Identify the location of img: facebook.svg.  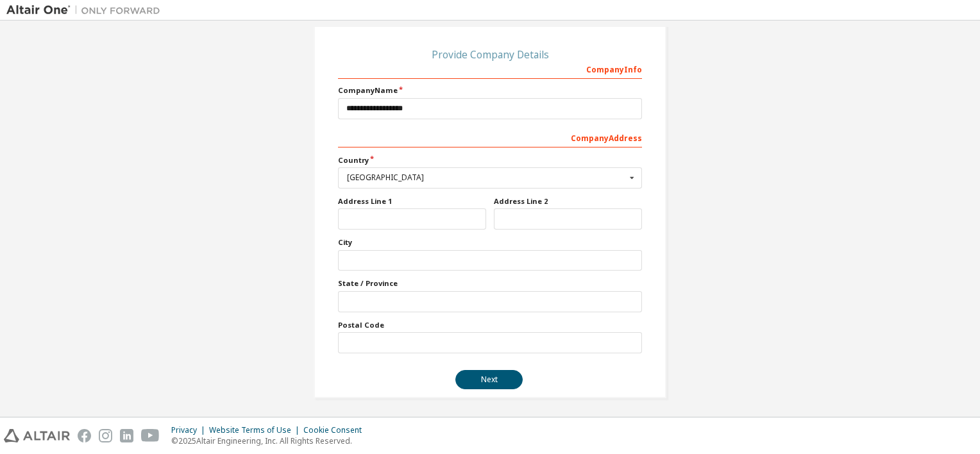
(84, 435).